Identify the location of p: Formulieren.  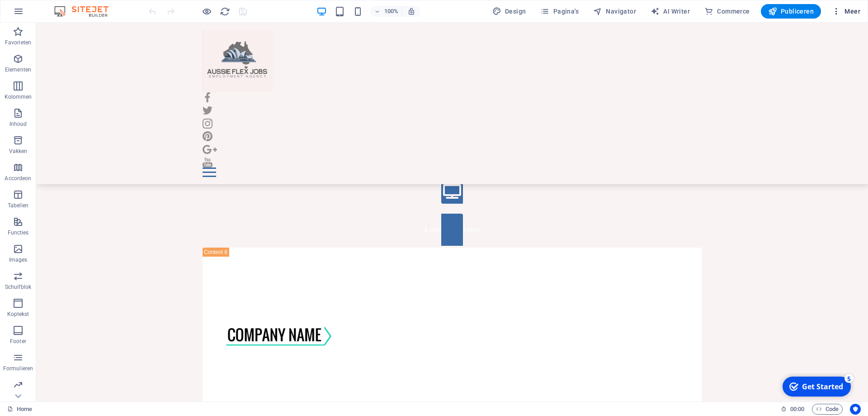
(18, 368).